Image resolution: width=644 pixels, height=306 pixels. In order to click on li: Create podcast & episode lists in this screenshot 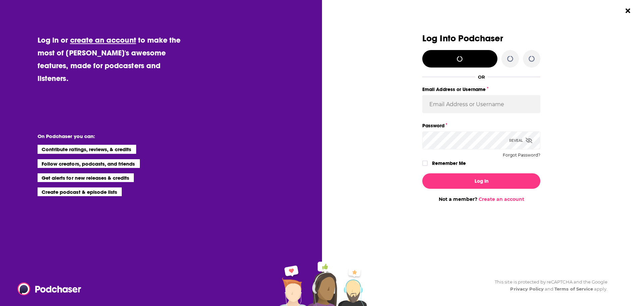, I will do `click(80, 192)`.